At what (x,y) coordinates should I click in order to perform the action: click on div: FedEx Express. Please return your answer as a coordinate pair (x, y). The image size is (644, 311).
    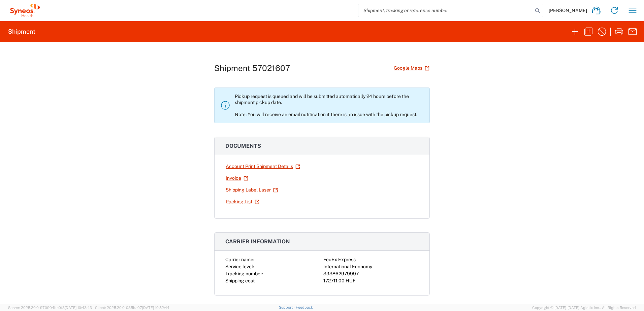
    Looking at the image, I should click on (371, 259).